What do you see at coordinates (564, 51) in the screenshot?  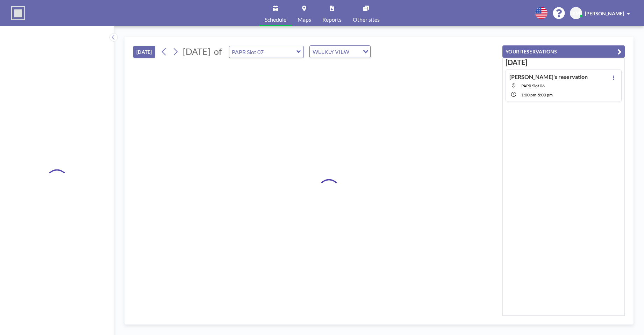 I see `button: YOUR RESERVATIONS` at bounding box center [564, 51].